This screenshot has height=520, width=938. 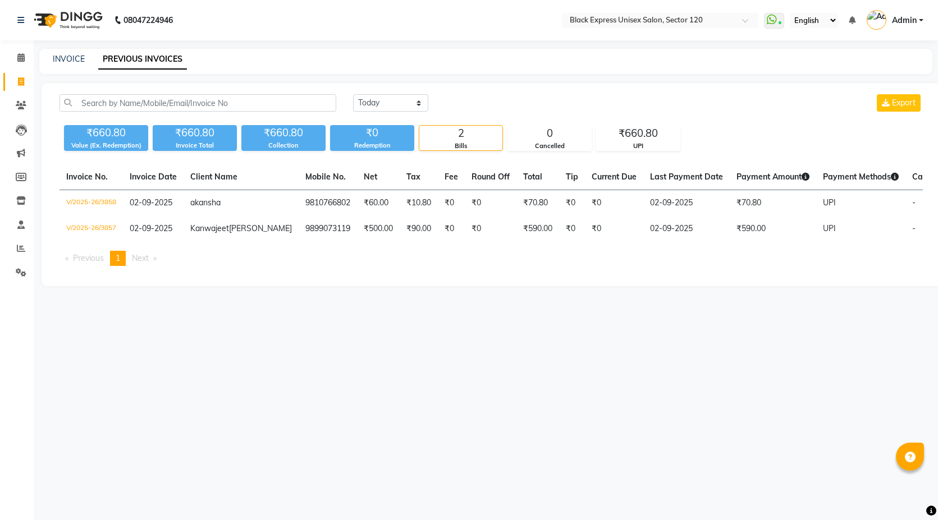 I want to click on span: Invoice Date, so click(x=153, y=177).